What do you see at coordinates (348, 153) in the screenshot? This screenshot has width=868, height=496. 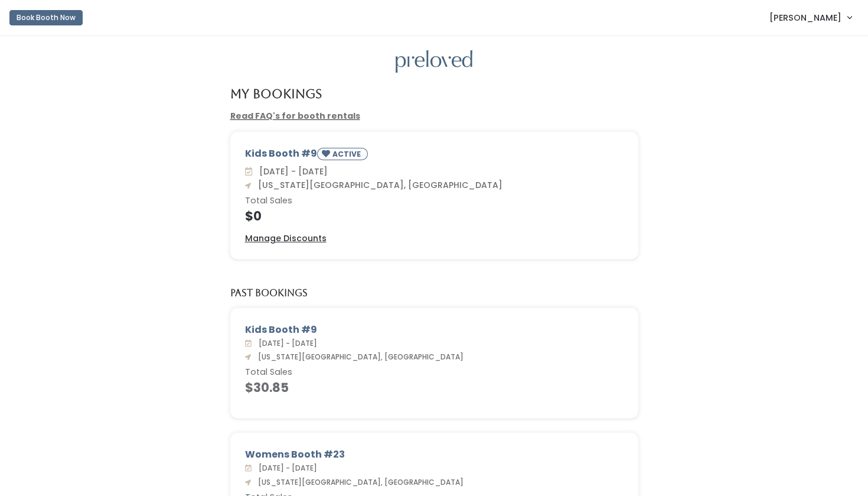 I see `small: ACTIVE` at bounding box center [348, 153].